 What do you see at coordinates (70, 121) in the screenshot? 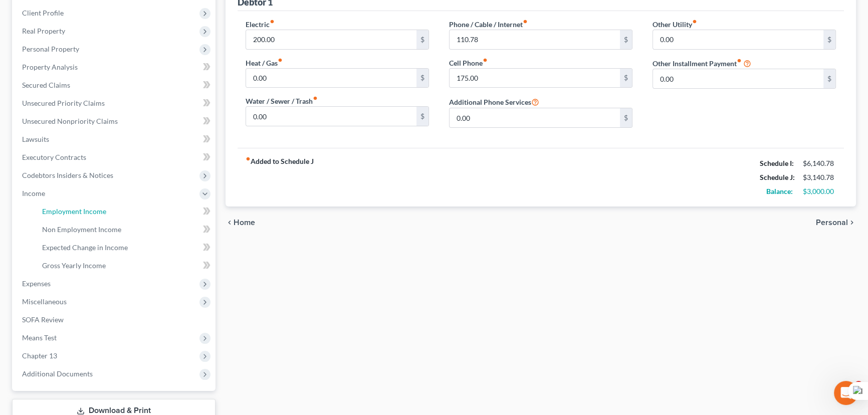
I see `span: Unsecured Nonpriority Claims` at bounding box center [70, 121].